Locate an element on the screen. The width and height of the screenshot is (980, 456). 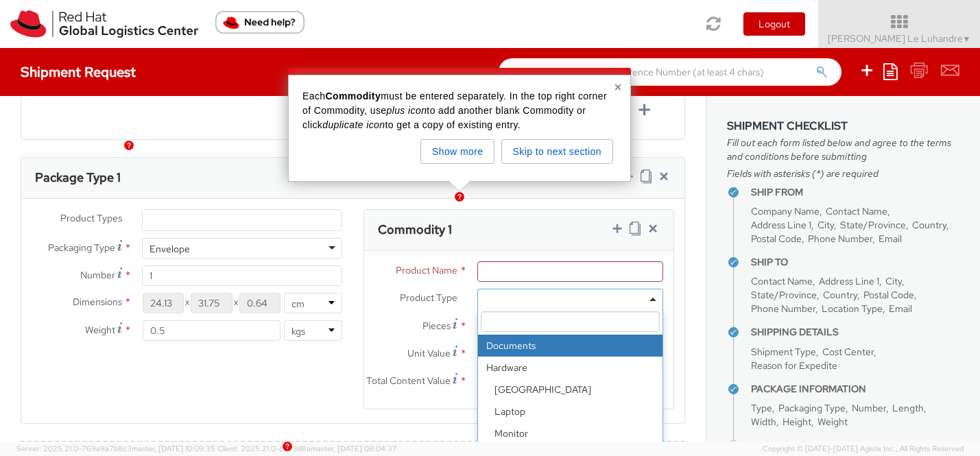
span: Shipment Type is located at coordinates (783, 352).